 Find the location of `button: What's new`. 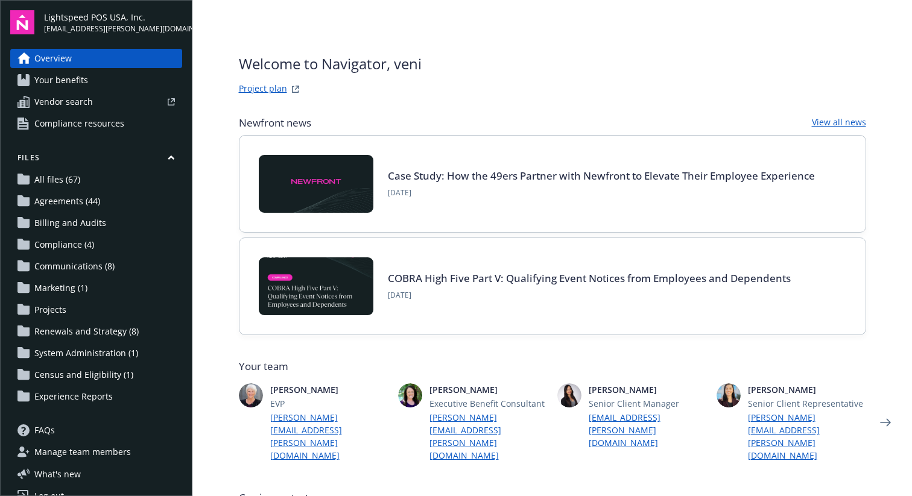

button: What's new is located at coordinates (55, 474).